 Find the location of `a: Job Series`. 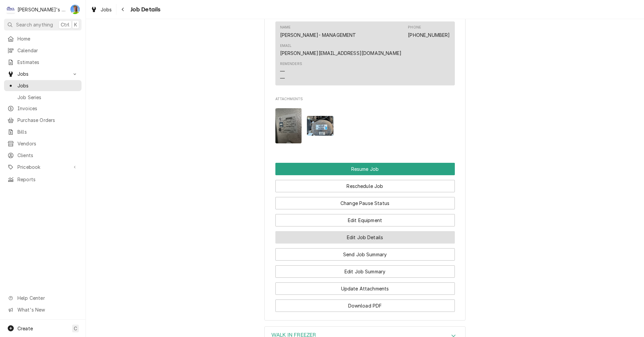

a: Job Series is located at coordinates (43, 97).